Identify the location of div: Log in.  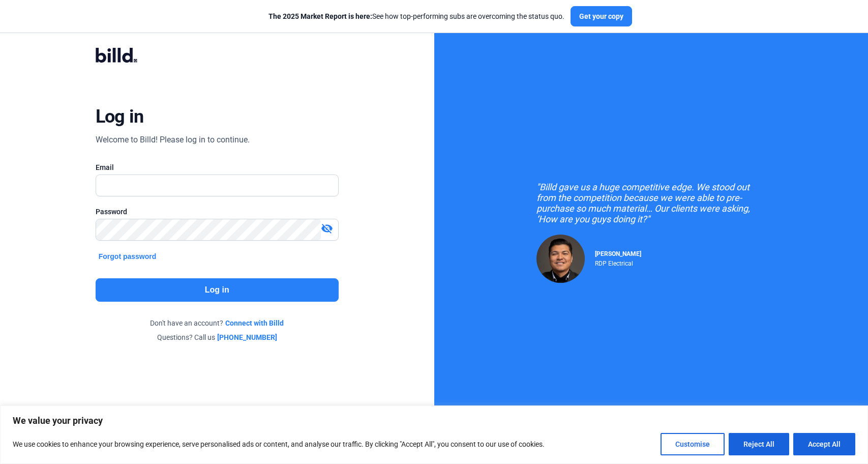
(120, 116).